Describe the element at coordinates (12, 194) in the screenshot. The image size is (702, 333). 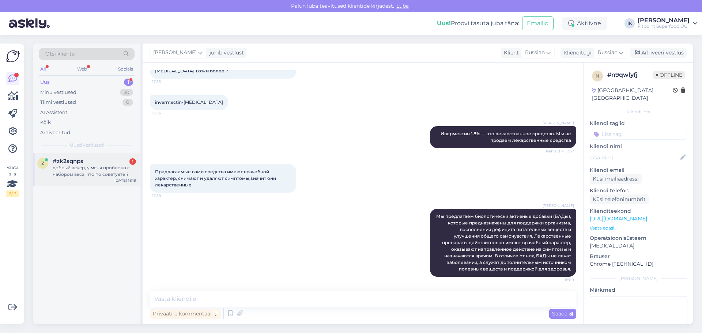
I see `div: 2 / 3` at that location.